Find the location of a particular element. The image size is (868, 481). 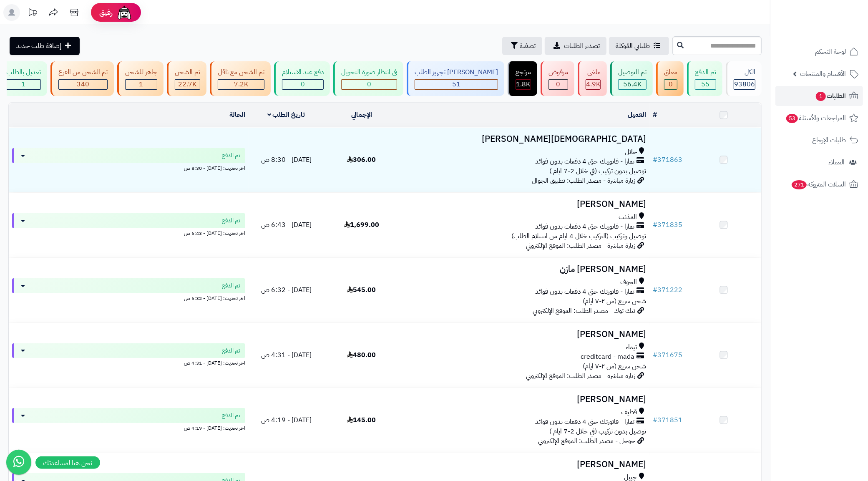

div: 4949 is located at coordinates (593, 85).